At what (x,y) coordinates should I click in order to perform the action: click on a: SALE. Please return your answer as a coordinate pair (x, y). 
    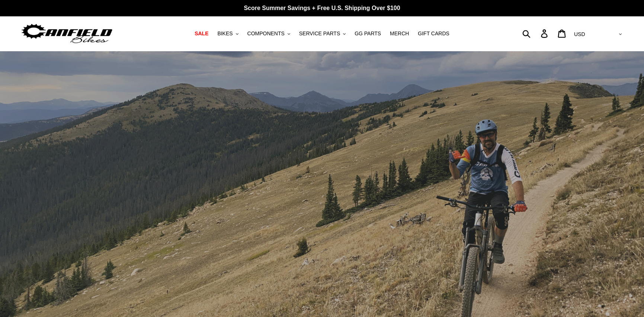
    Looking at the image, I should click on (201, 33).